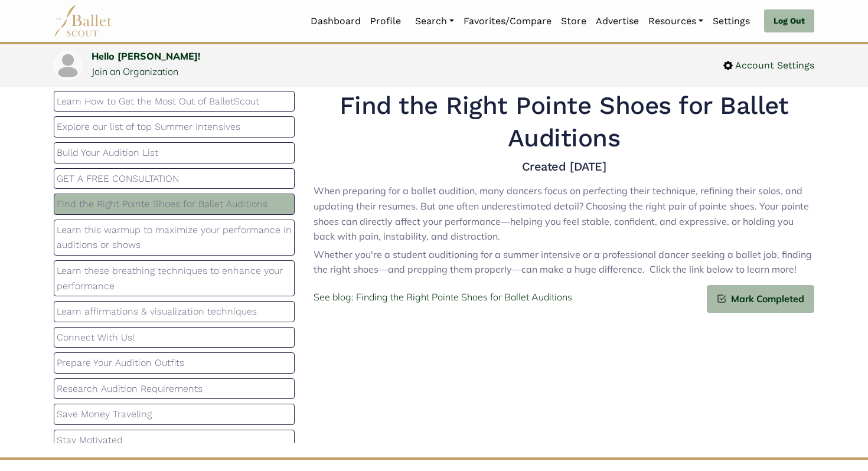 The height and width of the screenshot is (471, 868). What do you see at coordinates (564, 121) in the screenshot?
I see `h1: Find the Right Pointe Shoes for Ballet Auditions` at bounding box center [564, 121].